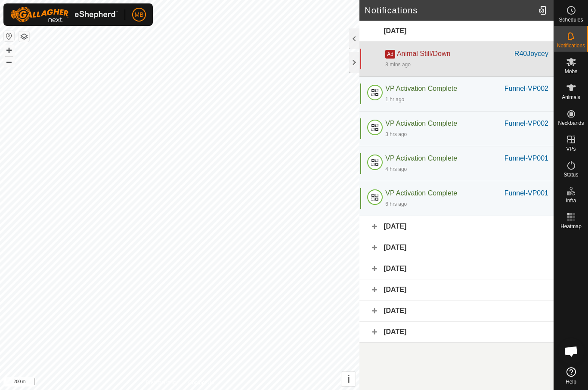 This screenshot has height=390, width=588. I want to click on span: Mobs, so click(571, 72).